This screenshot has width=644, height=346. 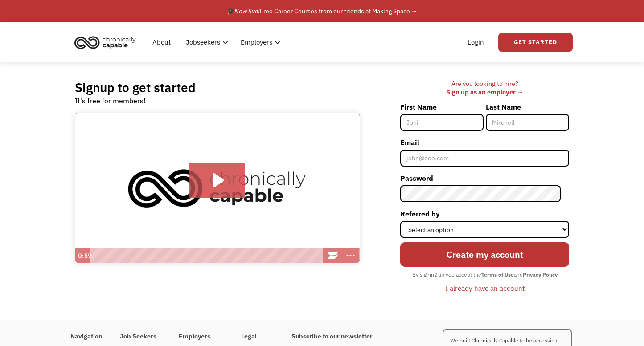 I want to click on strong: Terms of Use, so click(x=497, y=274).